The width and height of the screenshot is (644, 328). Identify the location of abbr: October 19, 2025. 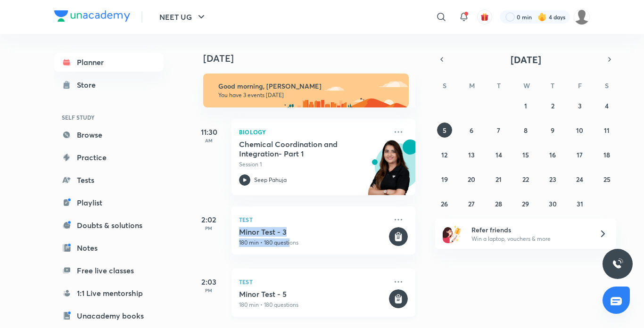
(444, 179).